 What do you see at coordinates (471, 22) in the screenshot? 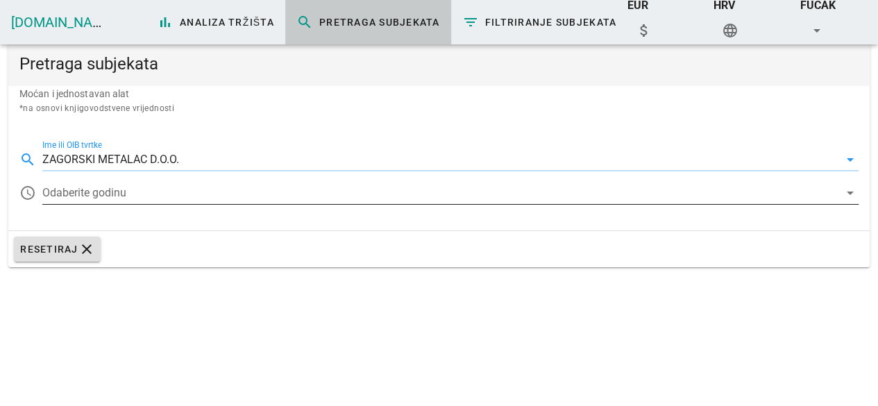
I see `i: filter_list` at bounding box center [471, 22].